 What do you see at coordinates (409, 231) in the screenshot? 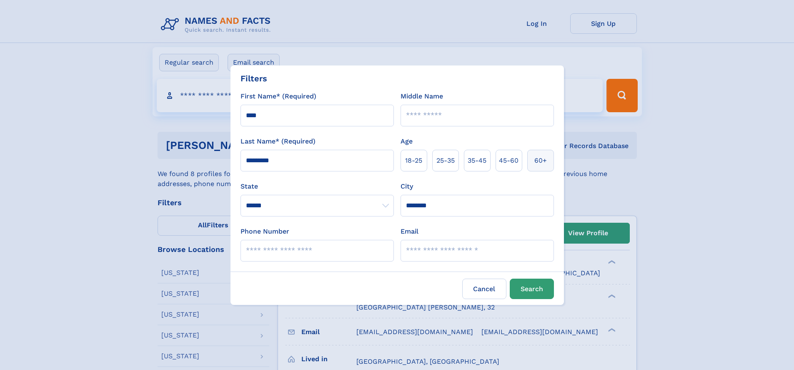
I see `label: Email` at bounding box center [409, 231].